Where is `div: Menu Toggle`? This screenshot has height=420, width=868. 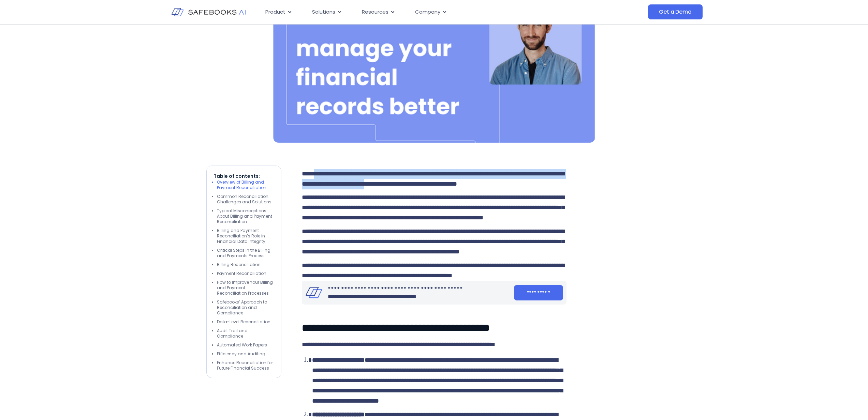 div: Menu Toggle is located at coordinates (420, 12).